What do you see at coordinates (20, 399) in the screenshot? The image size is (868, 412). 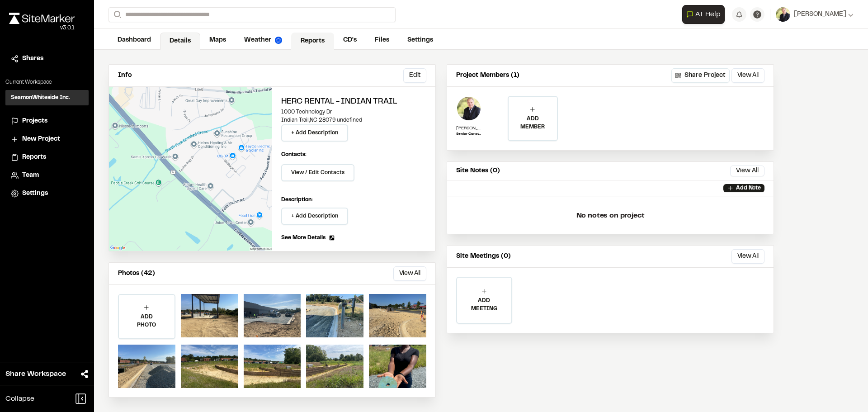 I see `span: Collapse` at bounding box center [20, 399].